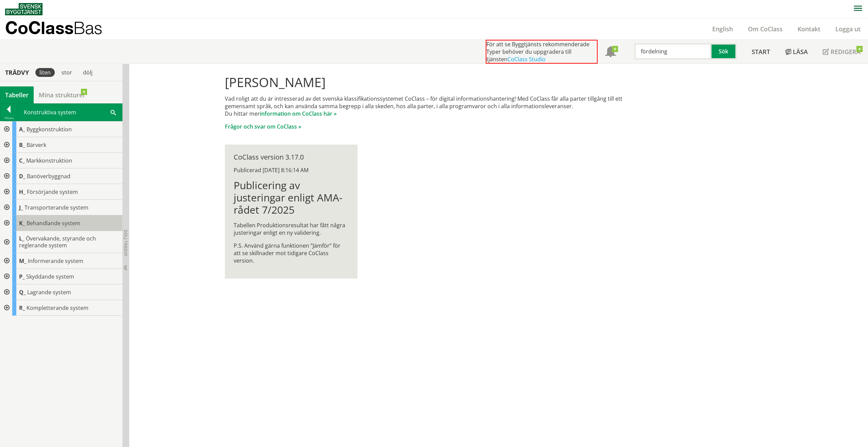  What do you see at coordinates (22, 192) in the screenshot?
I see `span: H_` at bounding box center [22, 192].